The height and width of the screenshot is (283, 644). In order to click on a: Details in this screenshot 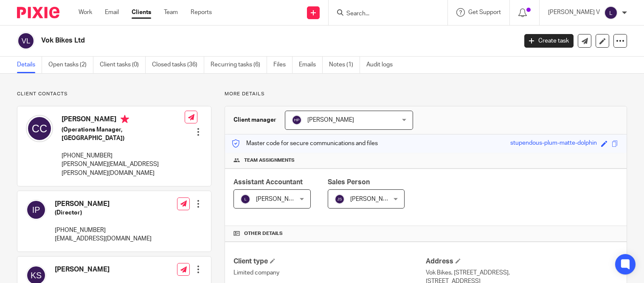, I will do `click(30, 64)`.